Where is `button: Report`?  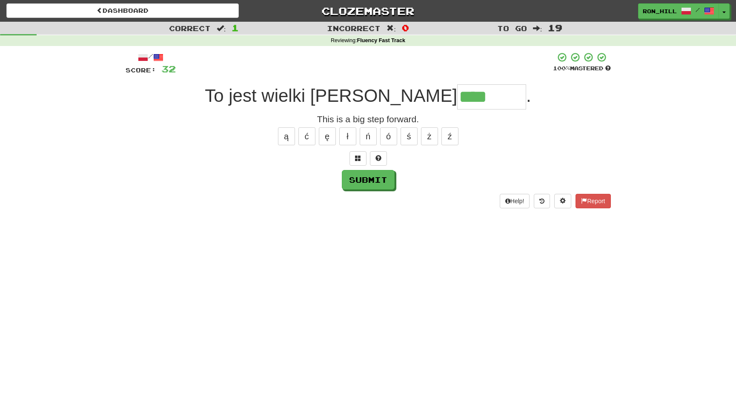 button: Report is located at coordinates (593, 201).